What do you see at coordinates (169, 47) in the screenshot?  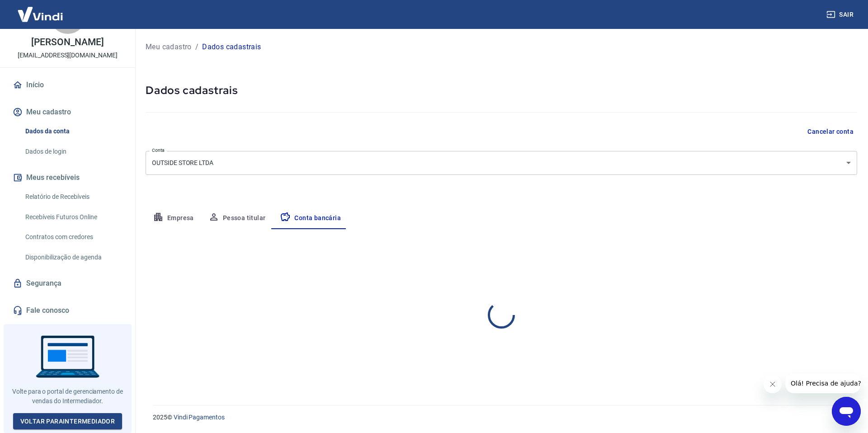 I see `p: Meu cadastro` at bounding box center [169, 47].